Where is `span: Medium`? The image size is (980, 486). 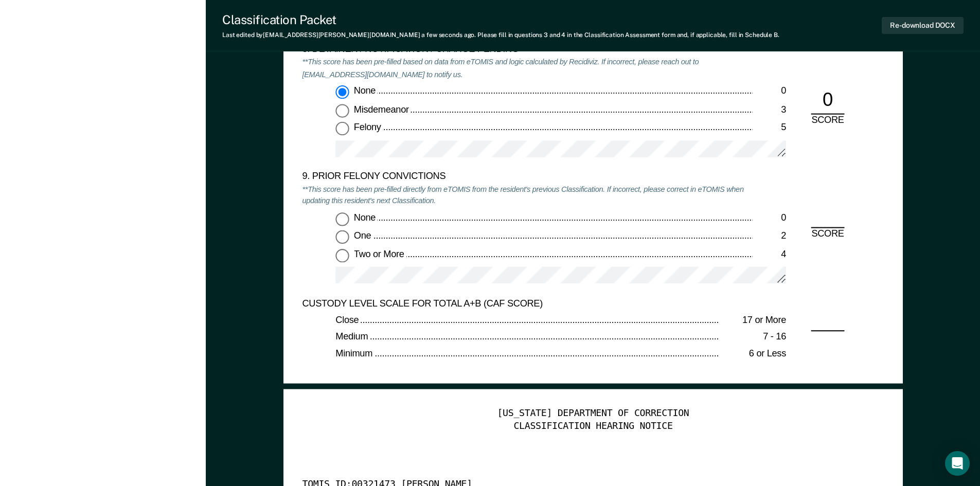
span: Medium is located at coordinates (352, 337).